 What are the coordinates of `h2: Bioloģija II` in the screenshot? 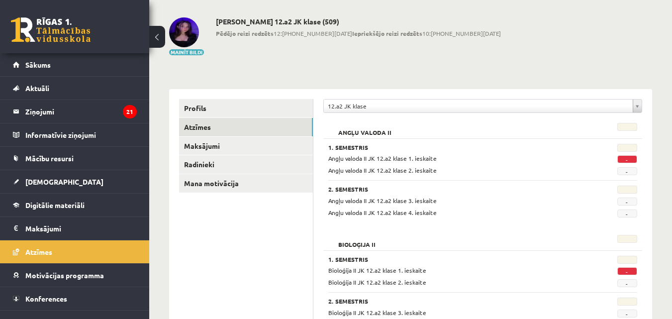 It's located at (357, 240).